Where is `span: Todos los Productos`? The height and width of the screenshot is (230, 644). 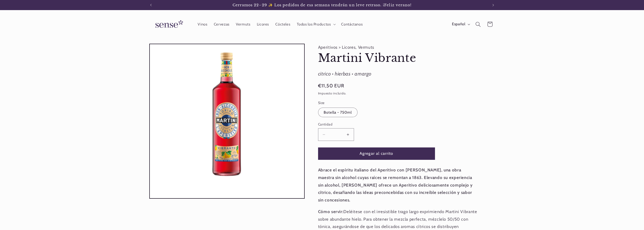 span: Todos los Productos is located at coordinates (314, 24).